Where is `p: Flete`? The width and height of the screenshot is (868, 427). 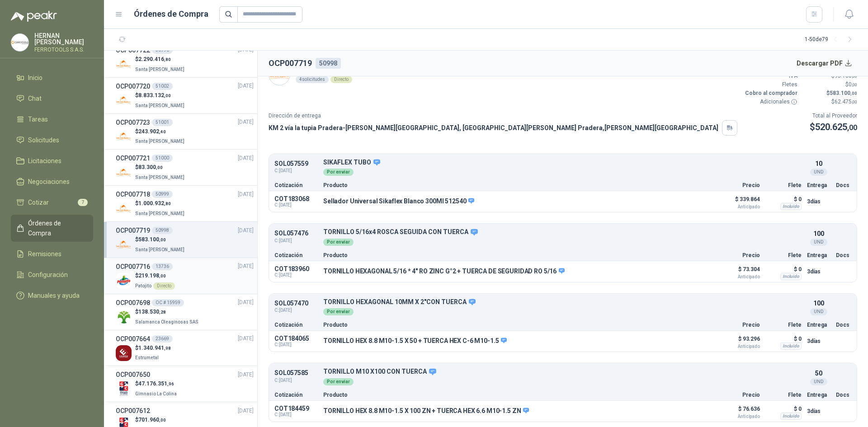 p: Flete is located at coordinates (783, 186).